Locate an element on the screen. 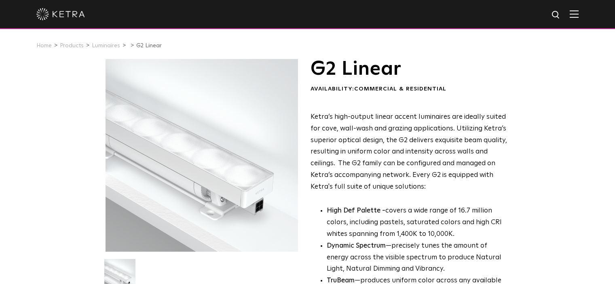 This screenshot has width=615, height=284. strong: High Def Palette - is located at coordinates (356, 211).